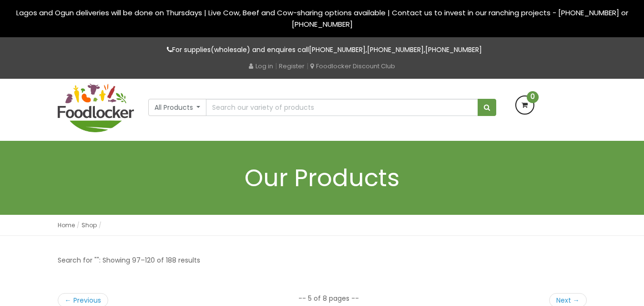 This screenshot has height=306, width=644. What do you see at coordinates (322, 49) in the screenshot?
I see `p: For supplies(wholesale) and enquires call , ,` at bounding box center [322, 49].